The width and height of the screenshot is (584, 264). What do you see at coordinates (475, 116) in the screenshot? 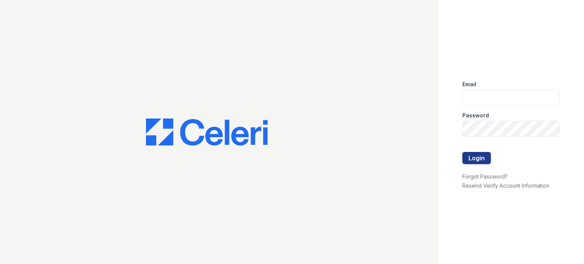
I see `label: Password` at bounding box center [475, 116].